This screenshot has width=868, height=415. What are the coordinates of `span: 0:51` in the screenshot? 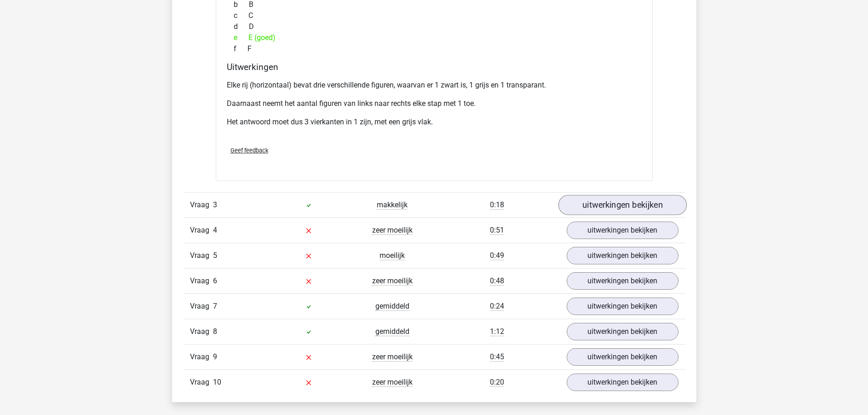 It's located at (497, 230).